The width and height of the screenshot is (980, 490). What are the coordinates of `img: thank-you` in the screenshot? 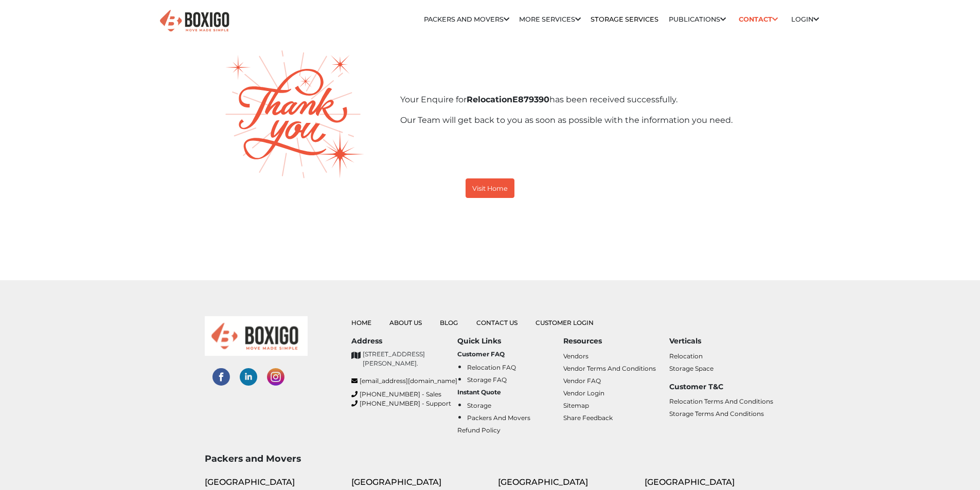 It's located at (294, 114).